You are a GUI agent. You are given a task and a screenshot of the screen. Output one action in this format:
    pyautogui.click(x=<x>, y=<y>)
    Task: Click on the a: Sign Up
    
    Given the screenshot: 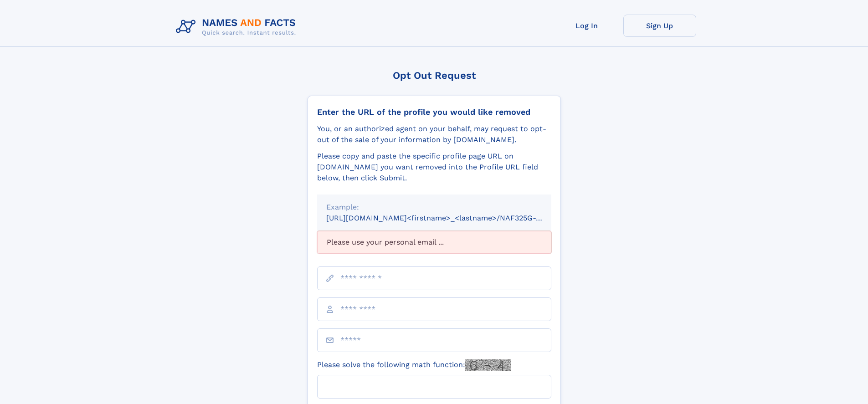 What is the action you would take?
    pyautogui.click(x=660, y=26)
    